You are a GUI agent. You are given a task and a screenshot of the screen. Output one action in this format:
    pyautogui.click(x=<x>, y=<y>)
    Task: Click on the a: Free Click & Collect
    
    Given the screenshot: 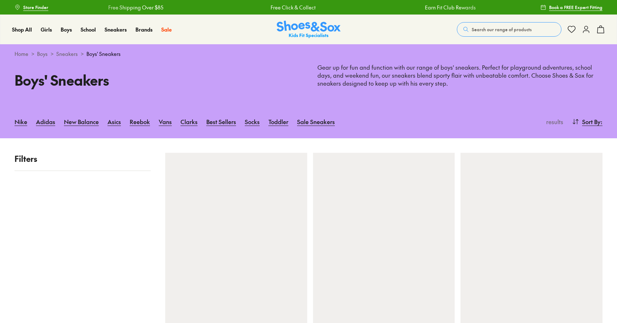 What is the action you would take?
    pyautogui.click(x=292, y=7)
    